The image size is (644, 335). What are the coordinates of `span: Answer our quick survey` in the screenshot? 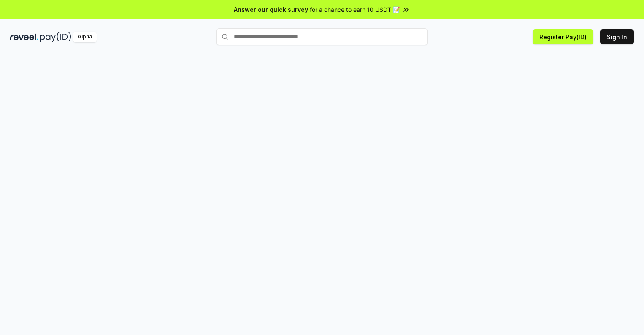 It's located at (271, 9).